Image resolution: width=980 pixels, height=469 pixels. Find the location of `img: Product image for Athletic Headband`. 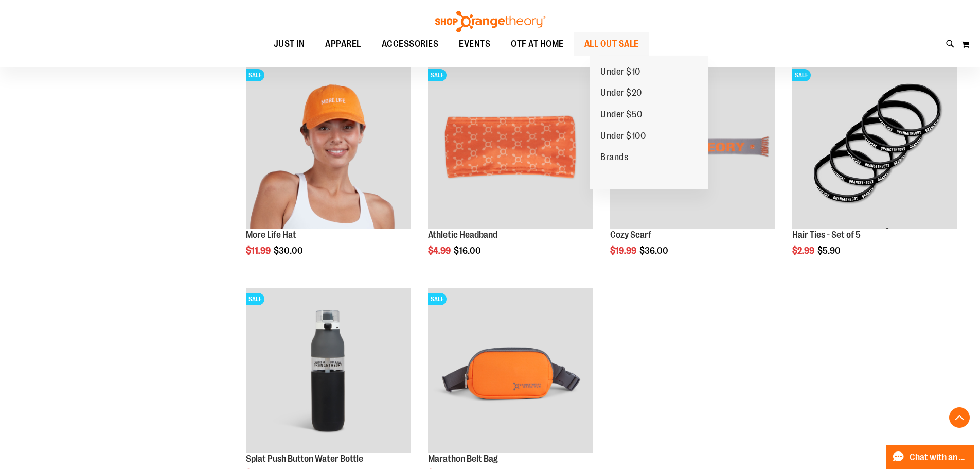

img: Product image for Athletic Headband is located at coordinates (510, 146).